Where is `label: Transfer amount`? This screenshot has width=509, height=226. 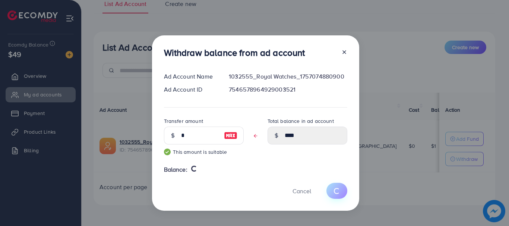
label: Transfer amount is located at coordinates (183, 121).